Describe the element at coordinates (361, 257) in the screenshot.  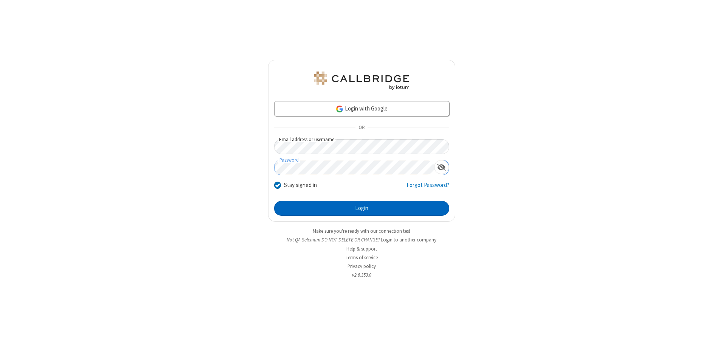
I see `a: Terms of service` at that location.